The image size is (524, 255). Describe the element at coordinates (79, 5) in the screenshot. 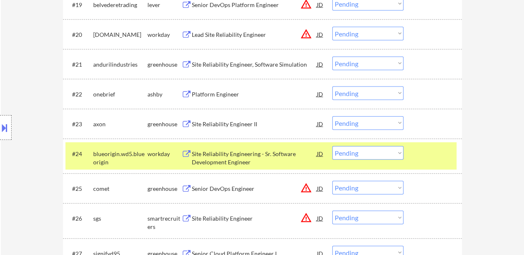

I see `div: #19` at that location.